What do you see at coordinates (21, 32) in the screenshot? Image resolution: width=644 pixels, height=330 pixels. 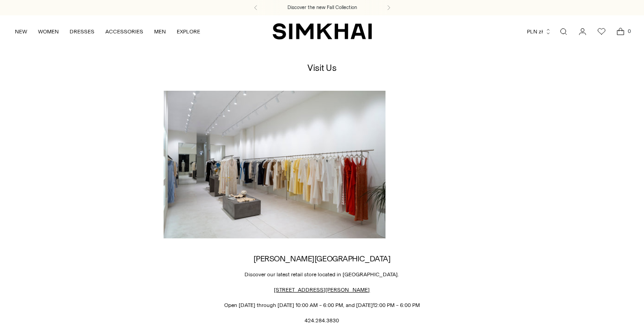 I see `a: NEW` at bounding box center [21, 32].